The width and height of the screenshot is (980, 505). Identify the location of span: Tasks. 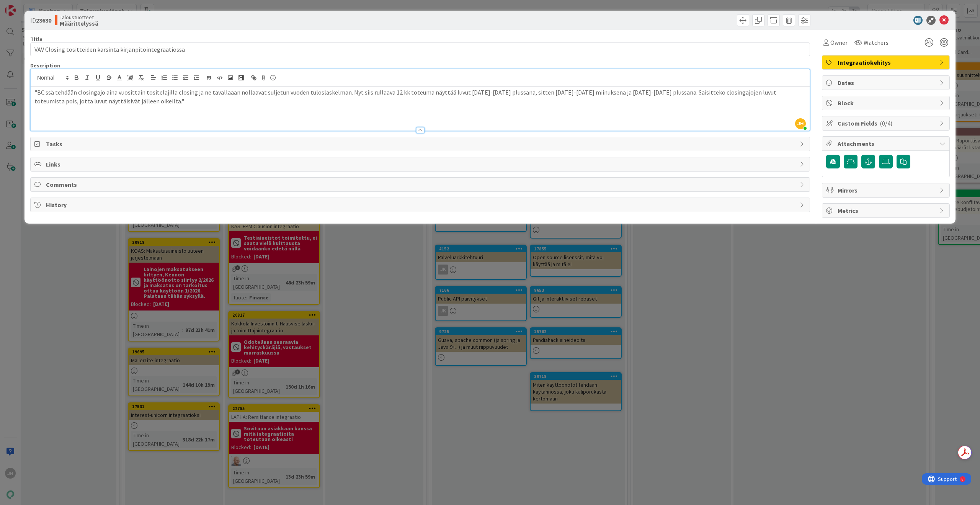
(420, 144).